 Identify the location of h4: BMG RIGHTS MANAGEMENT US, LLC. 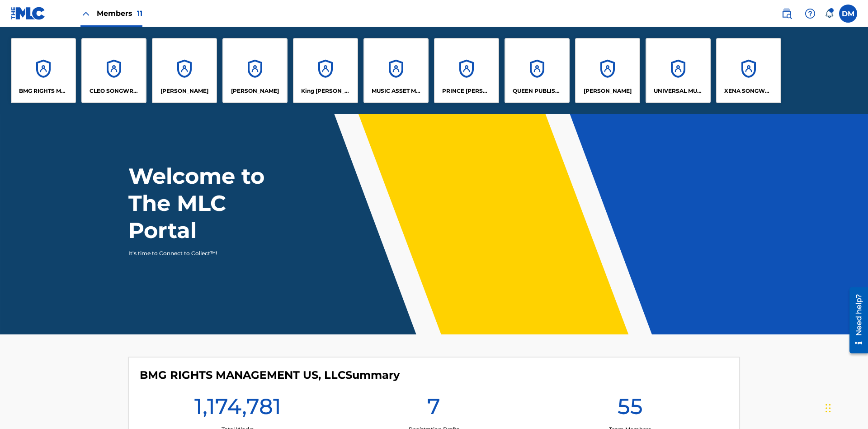
(270, 375).